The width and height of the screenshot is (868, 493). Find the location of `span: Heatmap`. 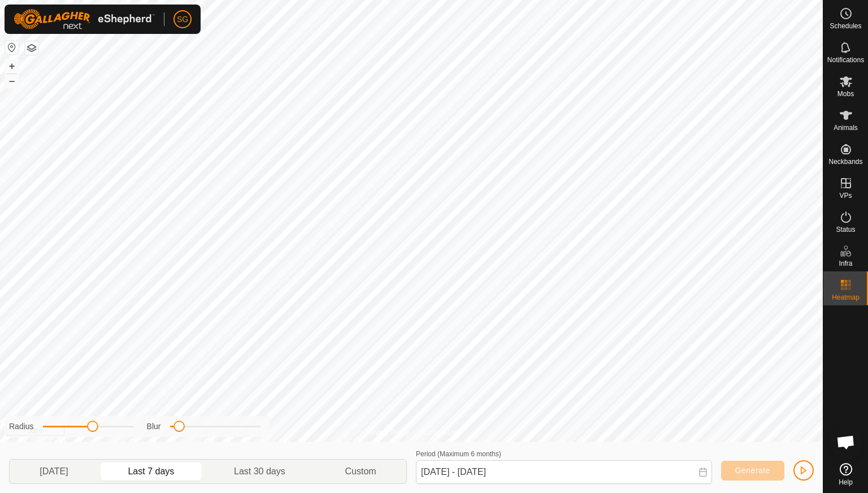

span: Heatmap is located at coordinates (846, 297).